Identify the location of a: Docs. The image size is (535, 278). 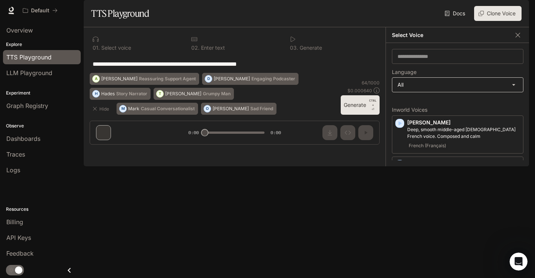
(456, 13).